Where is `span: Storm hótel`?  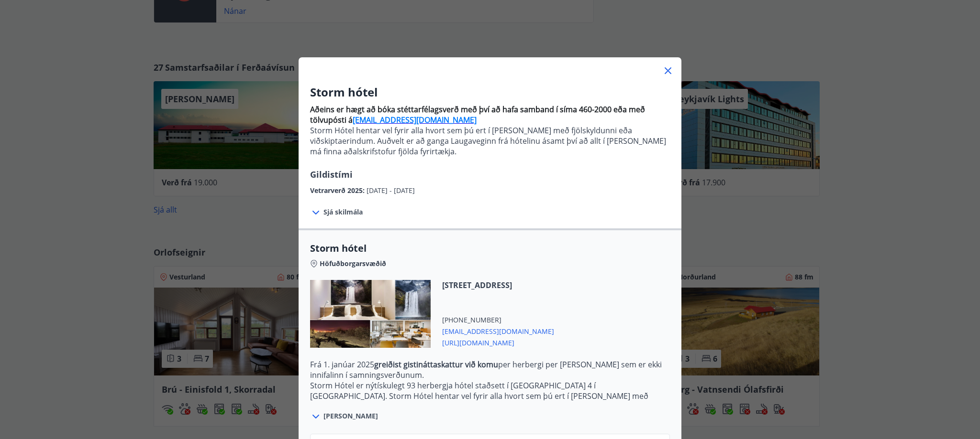
span: Storm hótel is located at coordinates (490, 248).